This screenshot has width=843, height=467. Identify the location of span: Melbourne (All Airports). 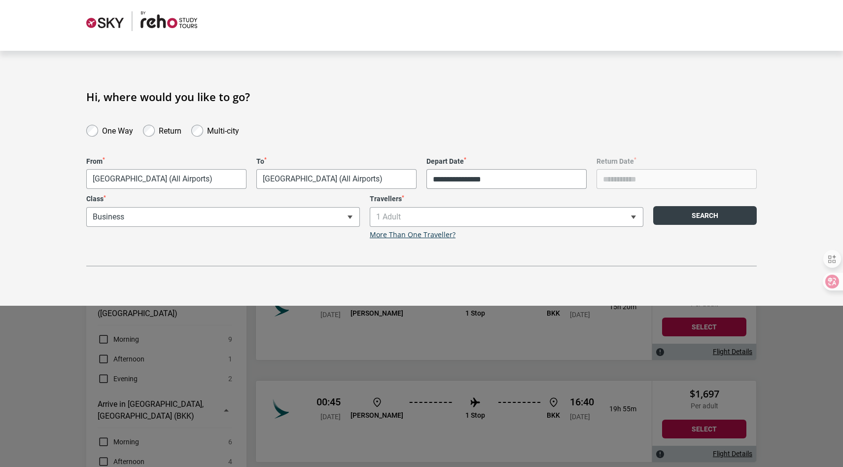
(166, 179).